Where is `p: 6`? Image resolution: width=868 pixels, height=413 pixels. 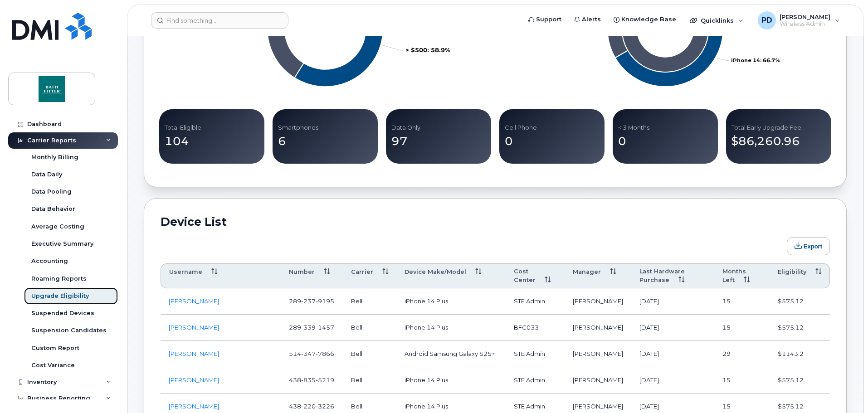
p: 6 is located at coordinates (325, 142).